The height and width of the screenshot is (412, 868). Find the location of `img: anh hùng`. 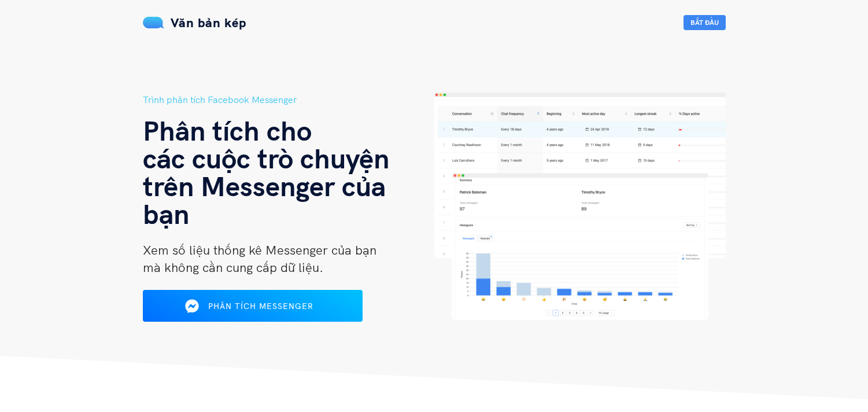

img: anh hùng is located at coordinates (580, 206).